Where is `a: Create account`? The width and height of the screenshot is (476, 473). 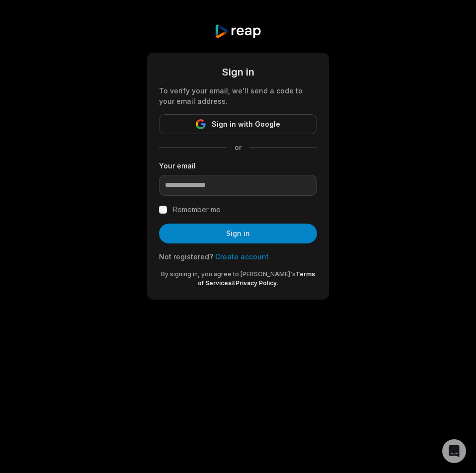
a: Create account is located at coordinates (242, 257).